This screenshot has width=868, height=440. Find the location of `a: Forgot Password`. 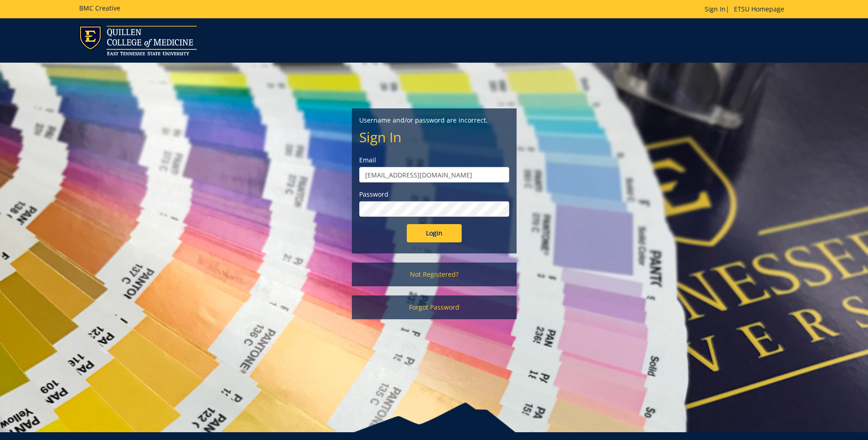

a: Forgot Password is located at coordinates (434, 307).